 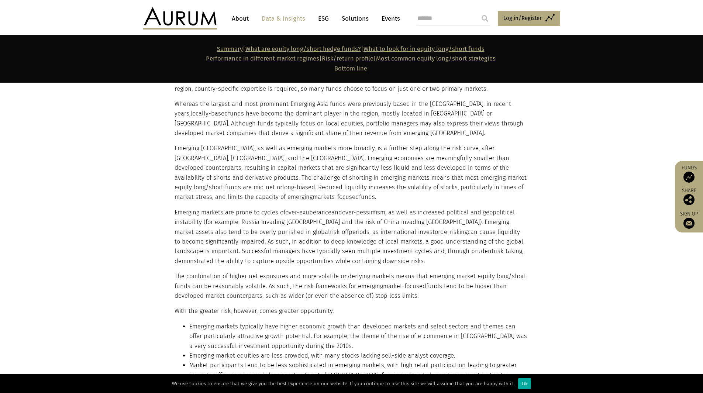 What do you see at coordinates (689, 219) in the screenshot?
I see `a: Sign up` at bounding box center [689, 219].